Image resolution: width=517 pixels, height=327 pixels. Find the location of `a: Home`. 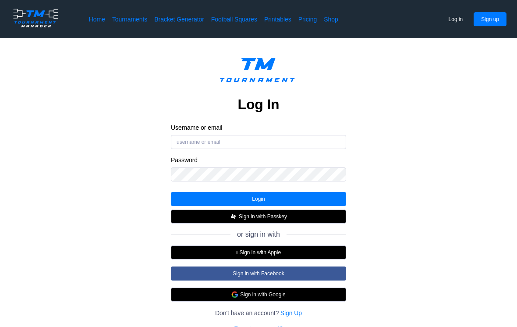

a: Home is located at coordinates (97, 19).